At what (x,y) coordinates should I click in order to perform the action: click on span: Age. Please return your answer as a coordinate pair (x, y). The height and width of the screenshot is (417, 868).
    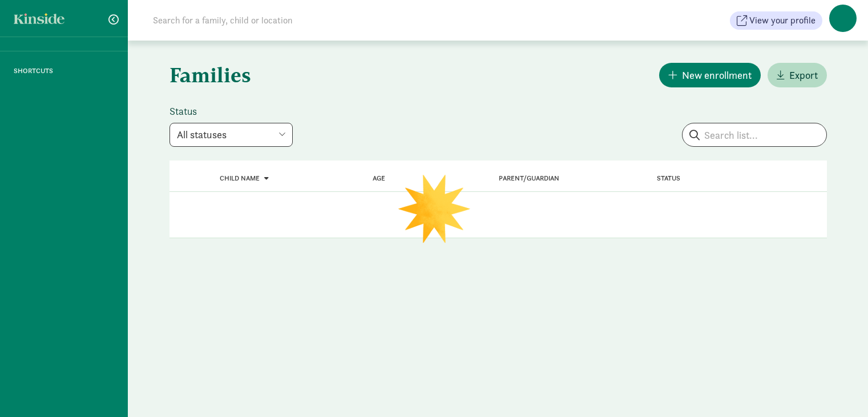
    Looking at the image, I should click on (379, 178).